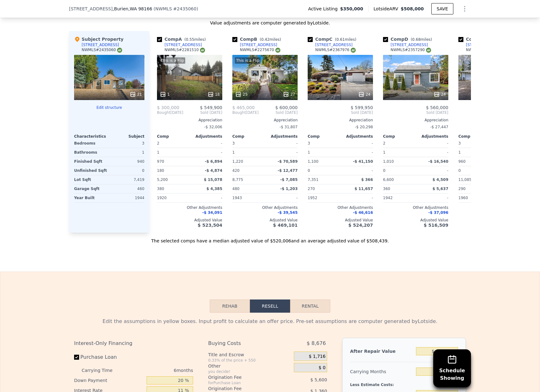 Image resolution: width=540 pixels, height=392 pixels. What do you see at coordinates (340, 120) in the screenshot?
I see `div: Appreciation` at bounding box center [340, 120].